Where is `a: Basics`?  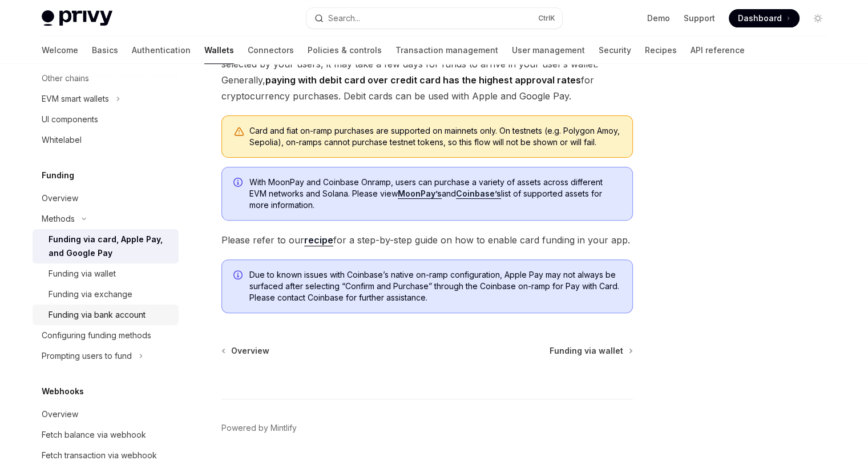
a: Basics is located at coordinates (105, 51).